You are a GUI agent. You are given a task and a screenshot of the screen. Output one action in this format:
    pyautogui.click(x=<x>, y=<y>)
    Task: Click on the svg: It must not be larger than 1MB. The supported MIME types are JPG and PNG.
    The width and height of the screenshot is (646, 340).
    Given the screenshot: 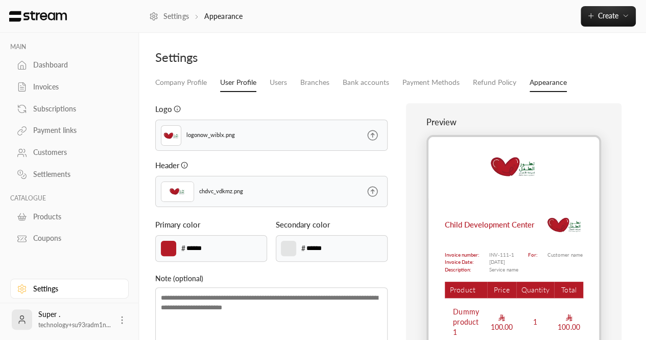 What is the action you would take?
    pyautogui.click(x=184, y=165)
    